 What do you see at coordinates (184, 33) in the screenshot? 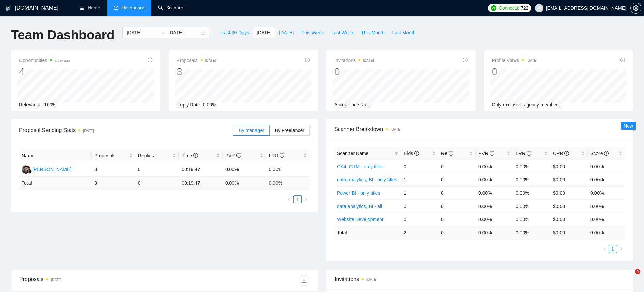
I see `input: End date` at bounding box center [184, 33].